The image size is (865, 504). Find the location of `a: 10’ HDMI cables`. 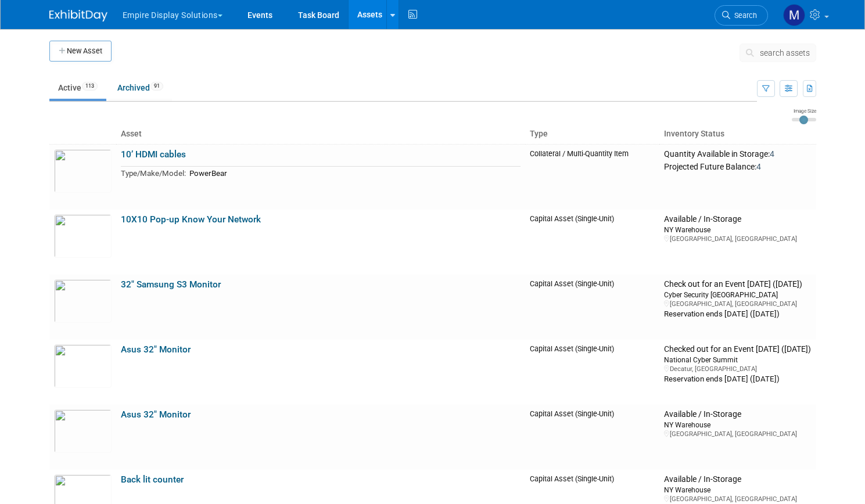

a: 10’ HDMI cables is located at coordinates (153, 155).